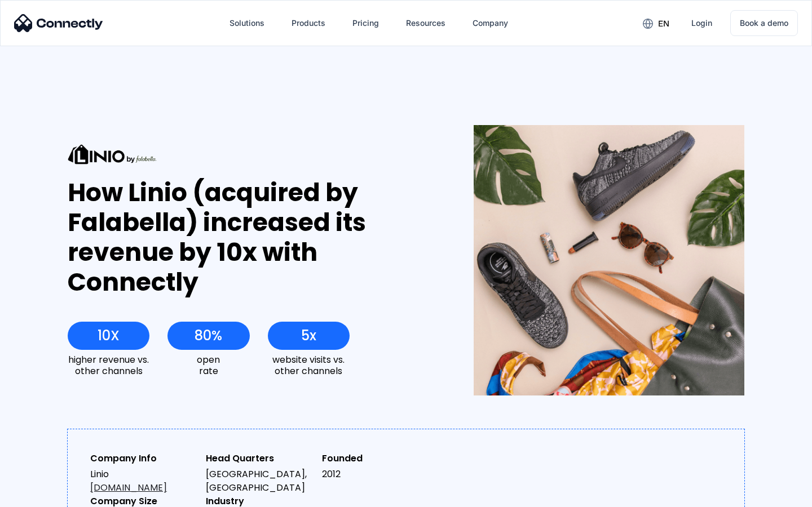 The height and width of the screenshot is (507, 812). What do you see at coordinates (208, 336) in the screenshot?
I see `div: 80%` at bounding box center [208, 336].